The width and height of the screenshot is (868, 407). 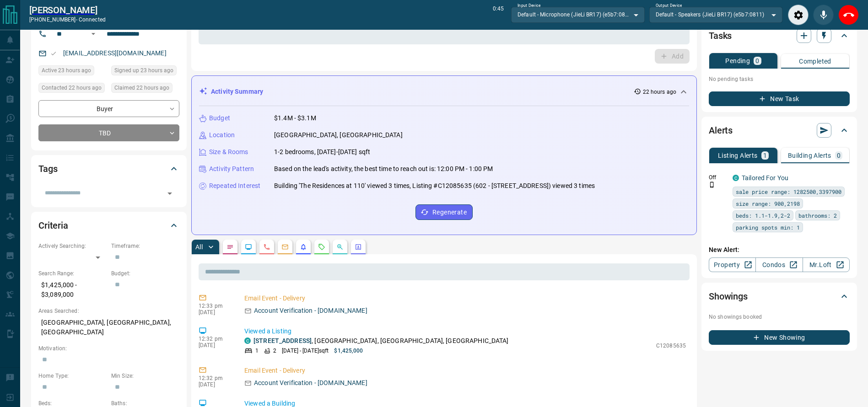 I want to click on span: beds: 1.1-1.9,2-2, so click(x=763, y=216).